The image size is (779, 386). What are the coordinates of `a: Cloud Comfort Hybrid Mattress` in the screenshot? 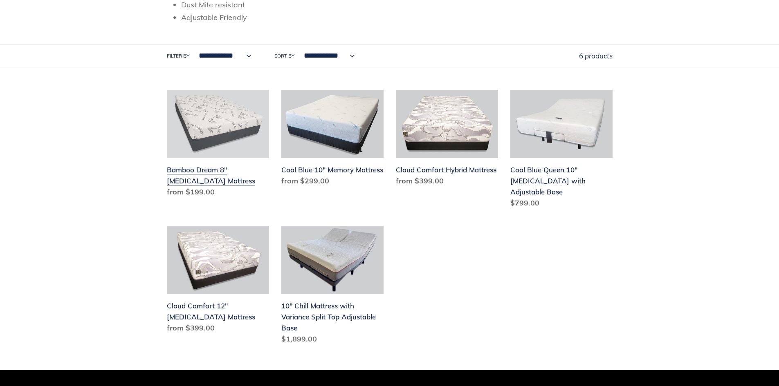 It's located at (447, 140).